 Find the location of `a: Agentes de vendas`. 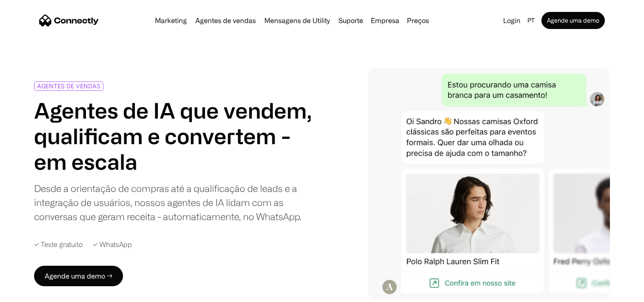

a: Agentes de vendas is located at coordinates (225, 20).